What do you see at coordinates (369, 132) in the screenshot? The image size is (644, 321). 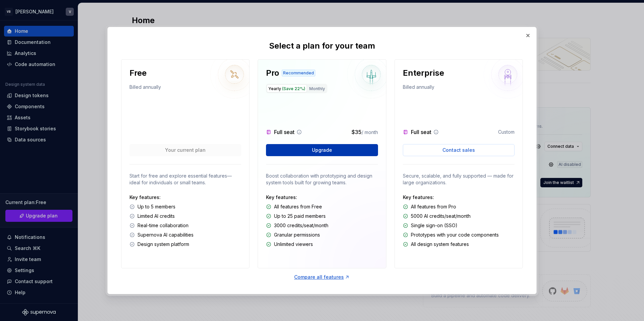 I see `span: / month` at bounding box center [369, 132].